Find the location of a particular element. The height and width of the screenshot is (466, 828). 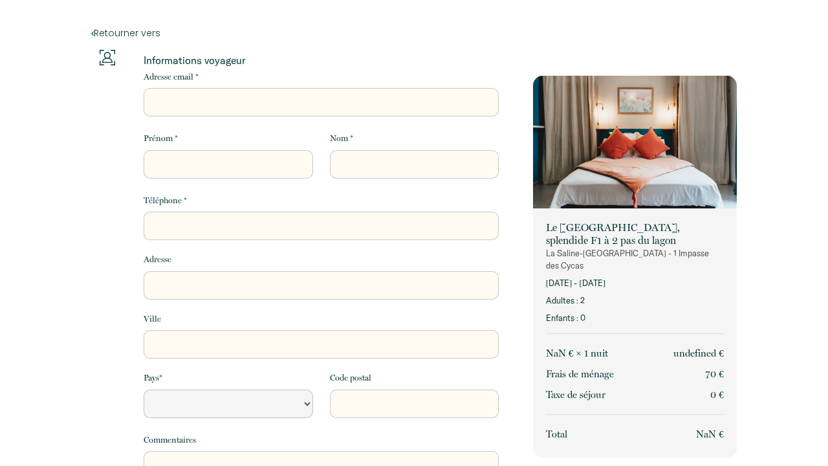

label: Prénom * is located at coordinates (160, 138).